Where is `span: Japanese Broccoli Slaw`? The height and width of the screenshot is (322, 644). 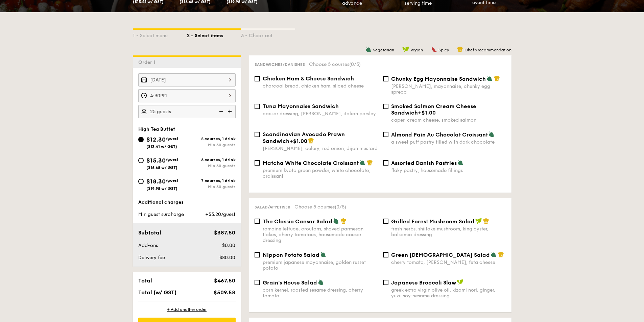
span: Japanese Broccoli Slaw is located at coordinates (424, 282).